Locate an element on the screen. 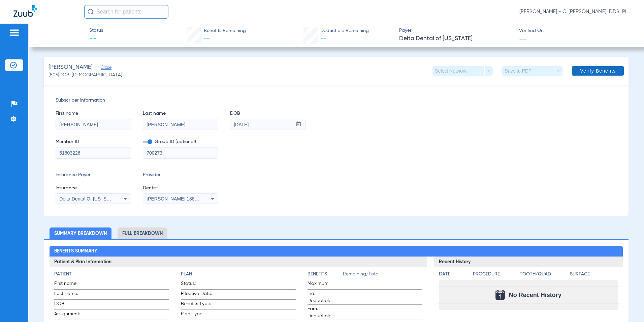 This screenshot has height=322, width=644. span: Dentist is located at coordinates (181, 188).